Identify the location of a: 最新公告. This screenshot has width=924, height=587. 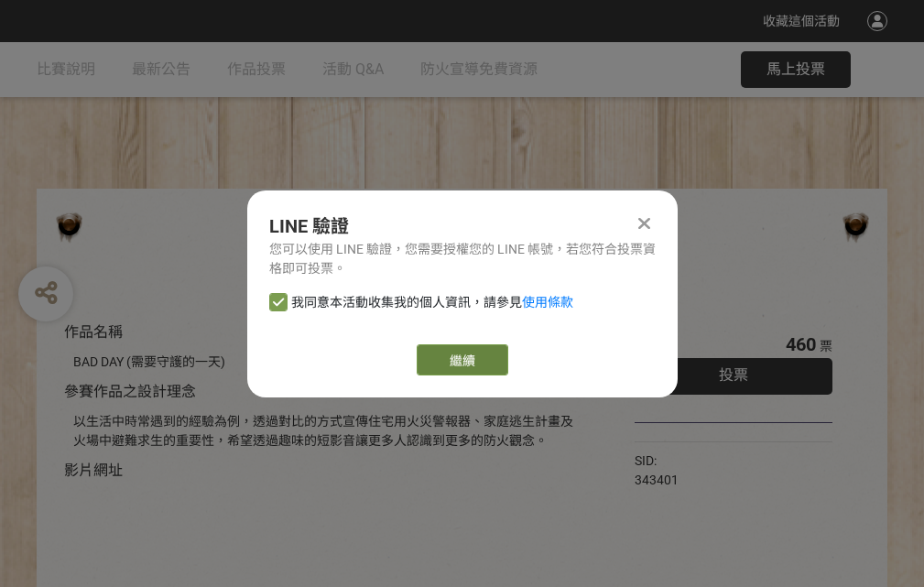
(161, 69).